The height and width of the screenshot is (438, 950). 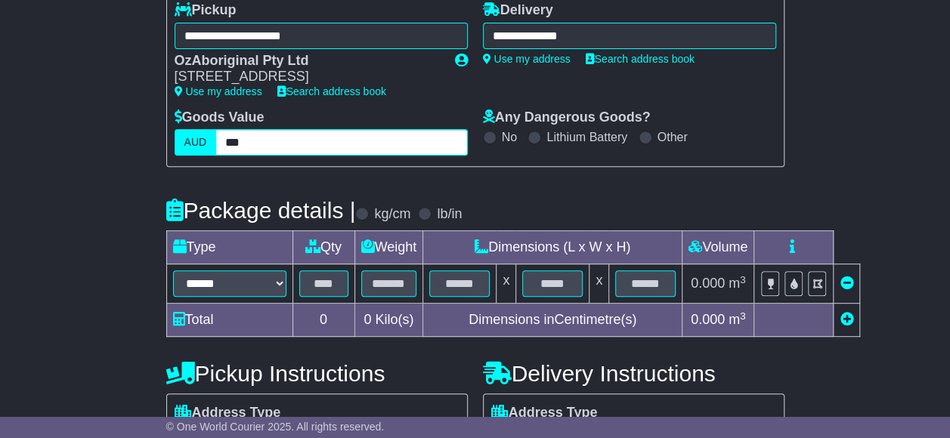 What do you see at coordinates (307, 61) in the screenshot?
I see `div: OzAboriginal Pty Ltd` at bounding box center [307, 61].